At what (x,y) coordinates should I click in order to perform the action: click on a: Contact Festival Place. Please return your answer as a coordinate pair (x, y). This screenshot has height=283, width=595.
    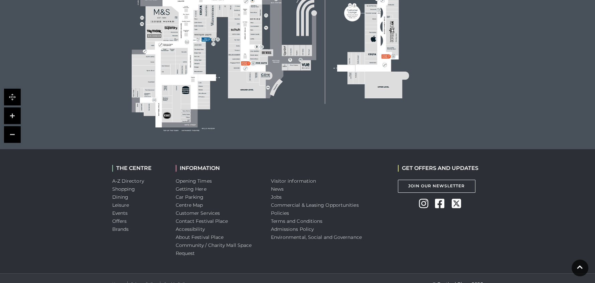
    Looking at the image, I should click on (202, 221).